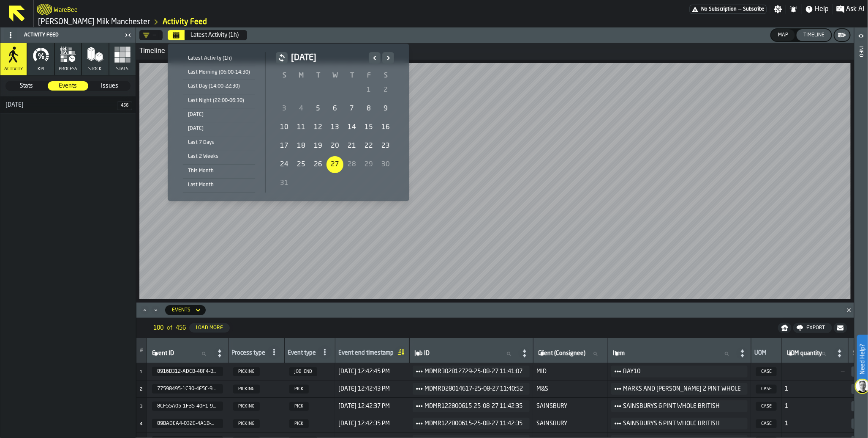 The height and width of the screenshot is (438, 868). What do you see at coordinates (368, 146) in the screenshot?
I see `div: 22` at bounding box center [368, 146].